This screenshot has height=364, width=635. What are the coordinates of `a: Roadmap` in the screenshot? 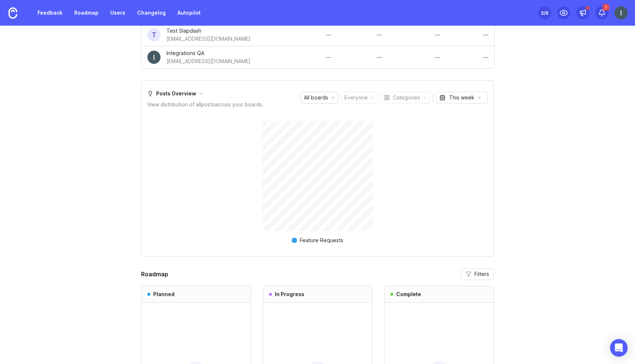 It's located at (86, 13).